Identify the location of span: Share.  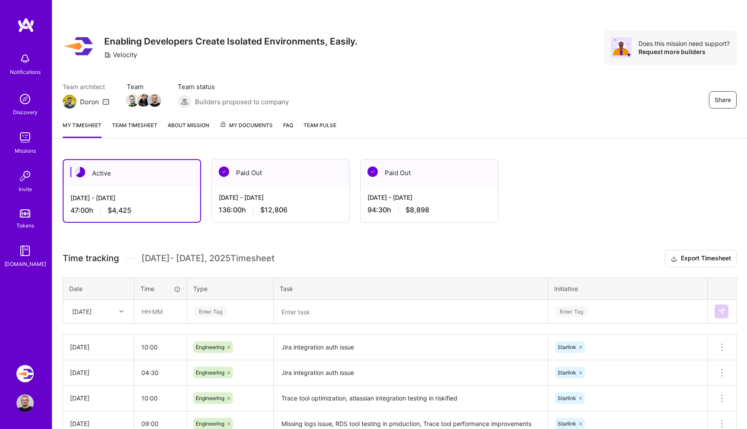
(723, 100).